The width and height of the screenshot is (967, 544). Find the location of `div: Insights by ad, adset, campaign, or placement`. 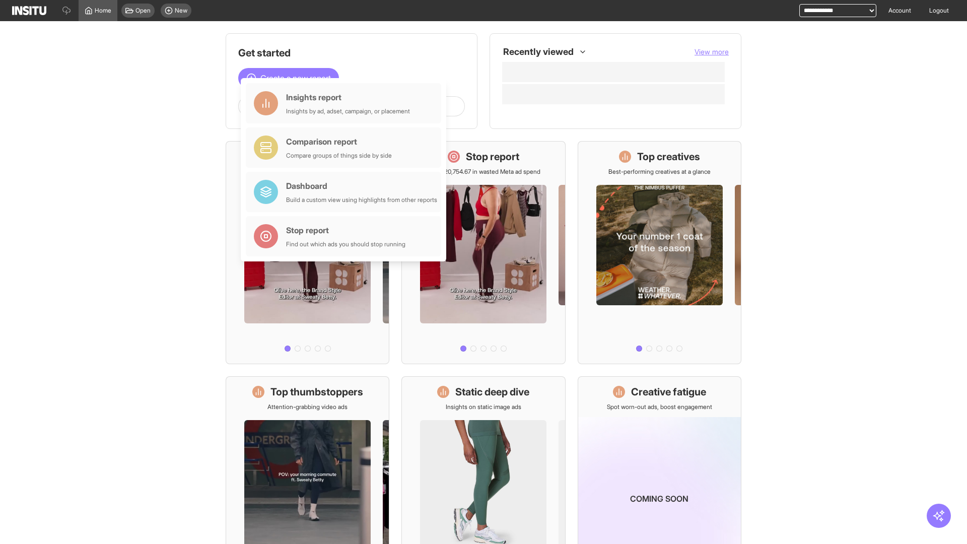

div: Insights by ad, adset, campaign, or placement is located at coordinates (348, 111).